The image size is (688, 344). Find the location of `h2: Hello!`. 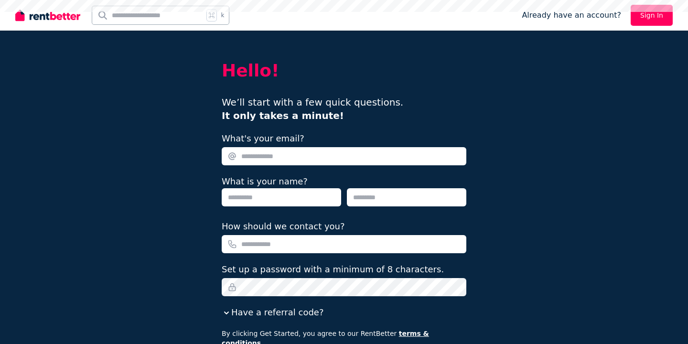

h2: Hello! is located at coordinates (344, 71).